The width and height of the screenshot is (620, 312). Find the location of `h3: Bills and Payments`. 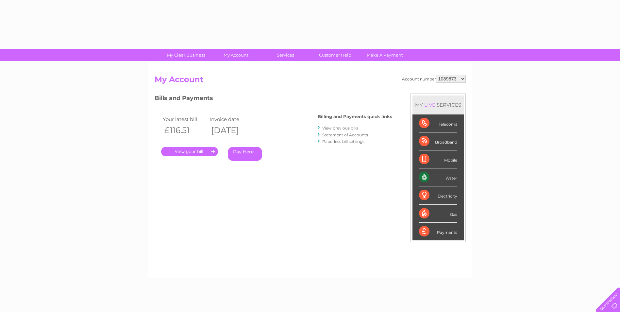

h3: Bills and Payments is located at coordinates (273, 99).